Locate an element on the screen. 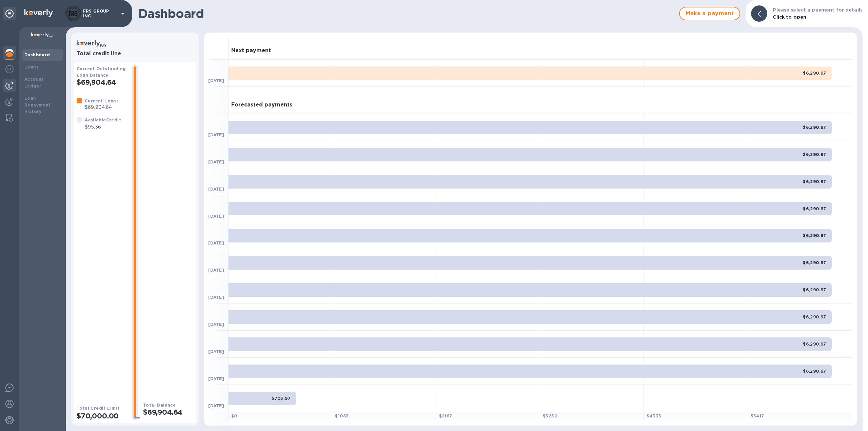  b: Available Credit is located at coordinates (103, 120).